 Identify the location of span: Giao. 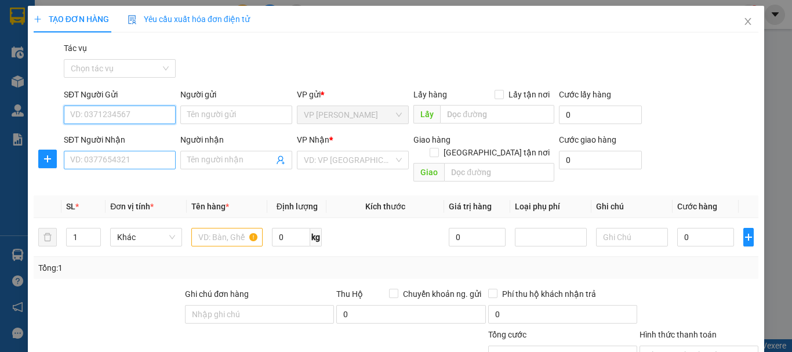
(429, 172).